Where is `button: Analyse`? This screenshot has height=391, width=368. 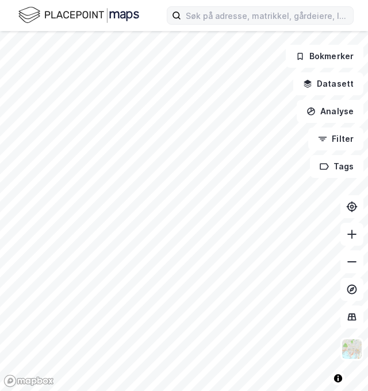
button: Analyse is located at coordinates (330, 111).